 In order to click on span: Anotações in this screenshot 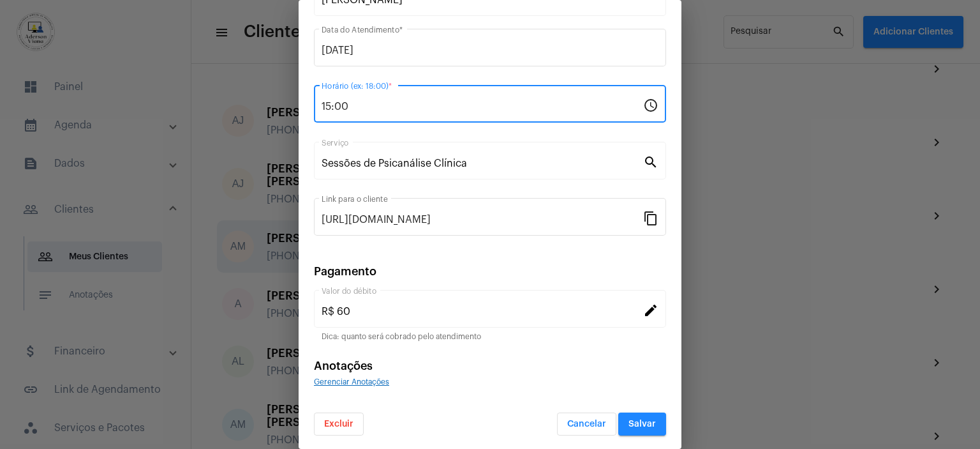, I will do `click(343, 366)`.